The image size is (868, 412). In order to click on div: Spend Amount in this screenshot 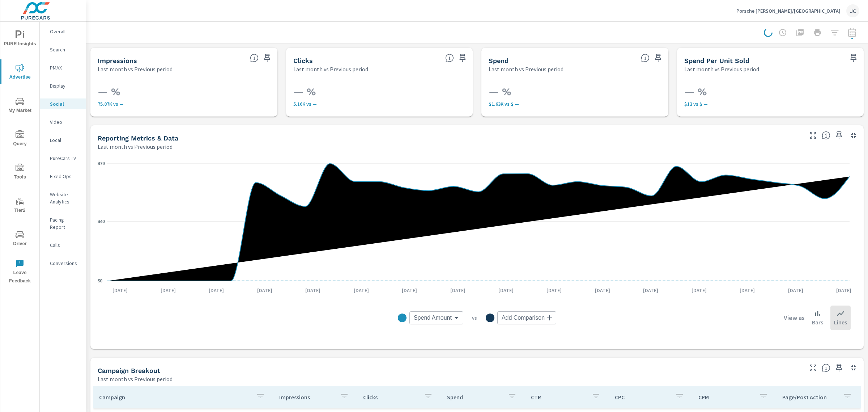, I will do `click(436, 318)`.